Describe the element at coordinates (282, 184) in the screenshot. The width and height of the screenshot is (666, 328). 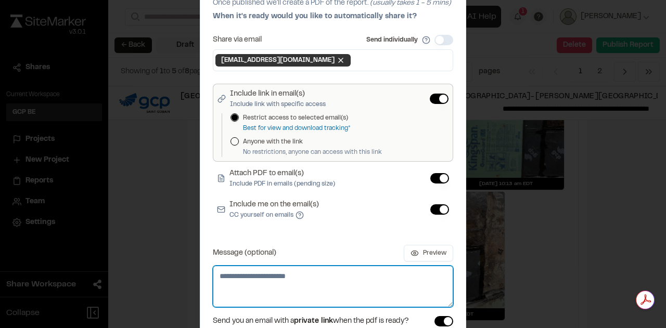
I see `p: Include PDF in emails (pending size)` at that location.